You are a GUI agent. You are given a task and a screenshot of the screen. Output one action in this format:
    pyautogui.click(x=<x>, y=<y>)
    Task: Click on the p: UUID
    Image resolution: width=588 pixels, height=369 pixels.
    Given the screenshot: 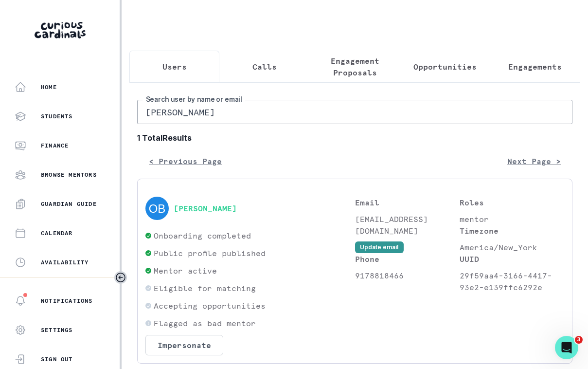 What is the action you would take?
    pyautogui.click(x=511, y=259)
    